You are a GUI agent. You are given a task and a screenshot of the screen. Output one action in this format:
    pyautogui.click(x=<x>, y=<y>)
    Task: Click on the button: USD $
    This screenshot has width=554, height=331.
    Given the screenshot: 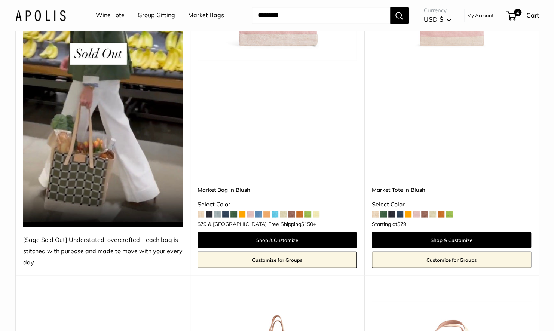 What is the action you would take?
    pyautogui.click(x=437, y=20)
    